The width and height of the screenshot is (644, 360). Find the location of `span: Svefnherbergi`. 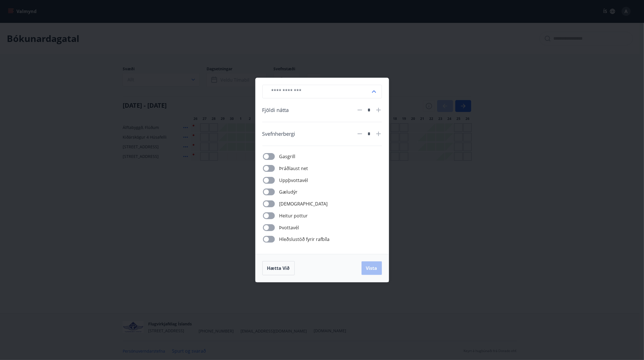

span: Svefnherbergi is located at coordinates (279, 134).